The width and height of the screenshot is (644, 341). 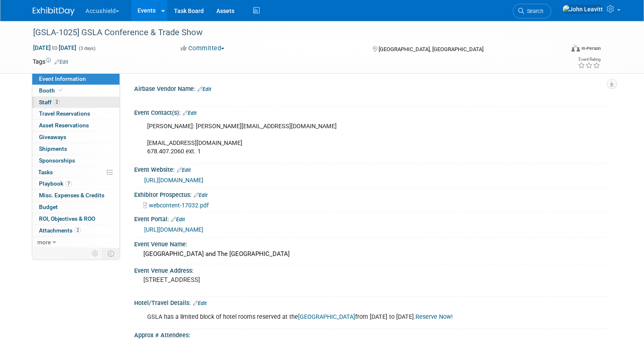 What do you see at coordinates (76, 137) in the screenshot?
I see `a: Giveaways` at bounding box center [76, 137].